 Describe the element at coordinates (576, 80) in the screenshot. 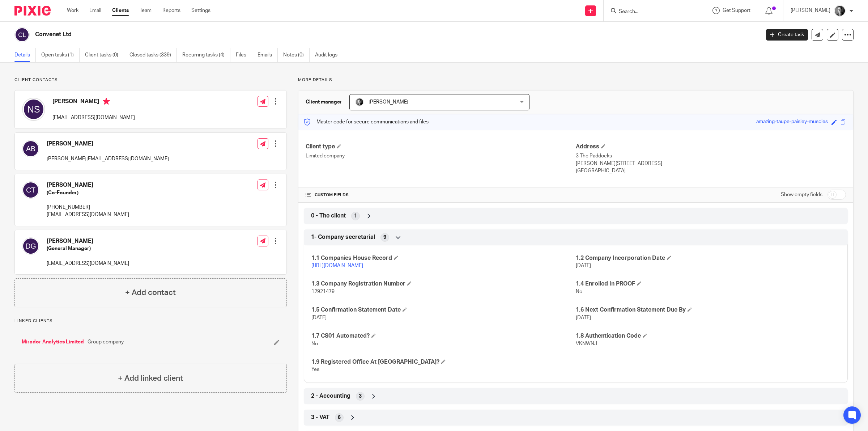

I see `p: More details` at that location.